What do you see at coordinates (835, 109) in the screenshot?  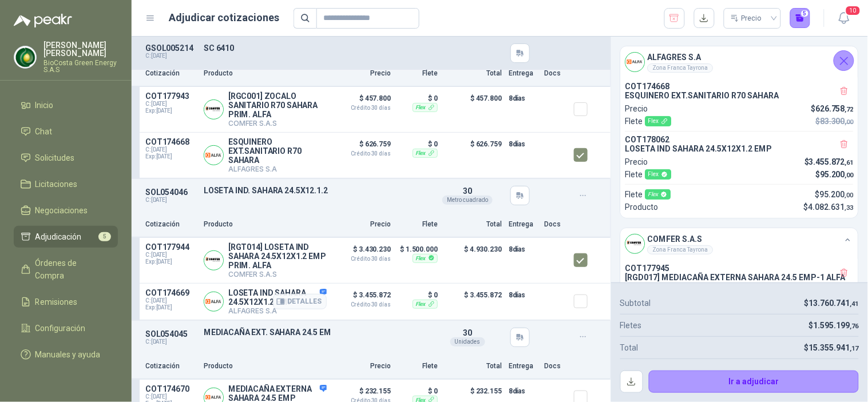 I see `span: 626.758` at bounding box center [835, 109].